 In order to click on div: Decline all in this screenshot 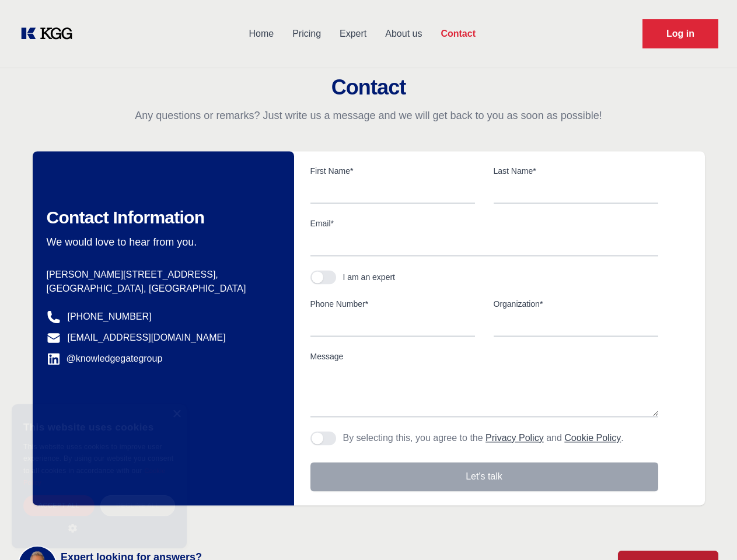, I will do `click(138, 505)`.